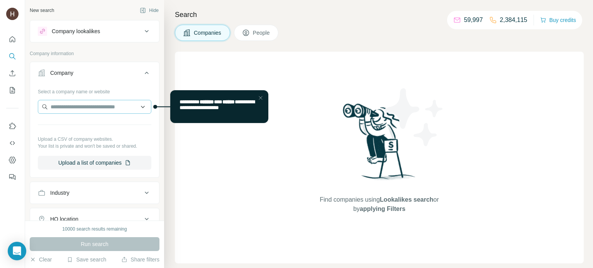  What do you see at coordinates (379, 205) in the screenshot?
I see `span: Find companies using or by` at bounding box center [379, 205].